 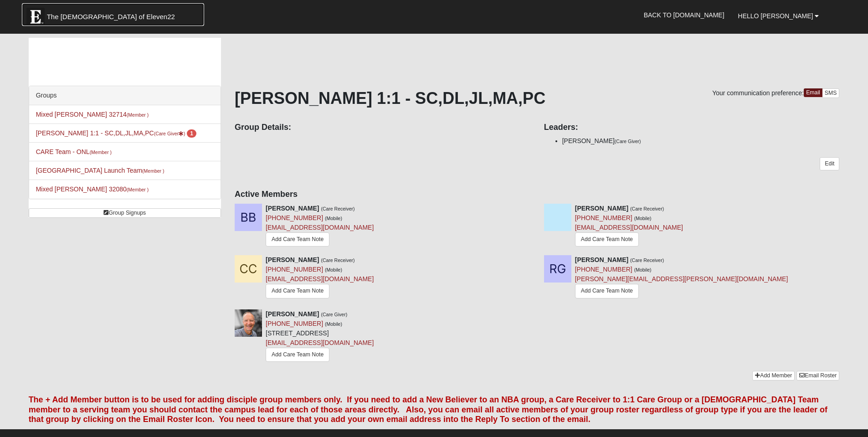 What do you see at coordinates (831, 93) in the screenshot?
I see `a: SMS` at bounding box center [831, 93].